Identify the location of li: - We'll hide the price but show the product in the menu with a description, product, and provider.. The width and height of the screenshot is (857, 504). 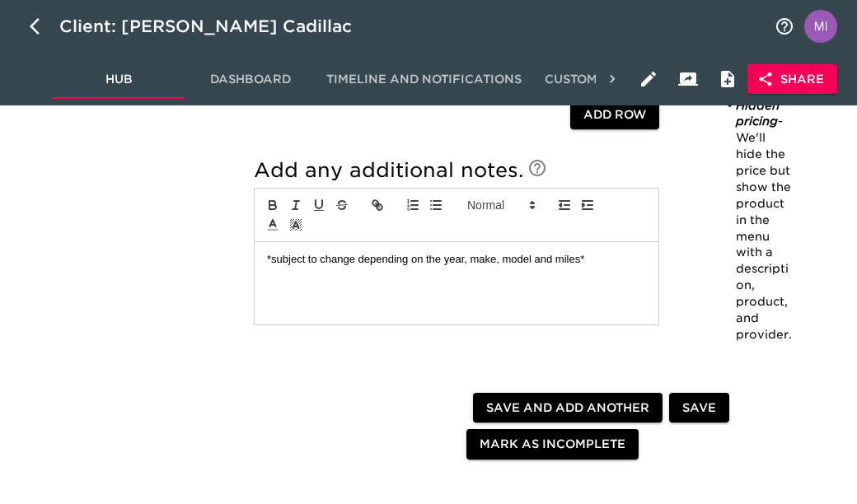
(754, 221).